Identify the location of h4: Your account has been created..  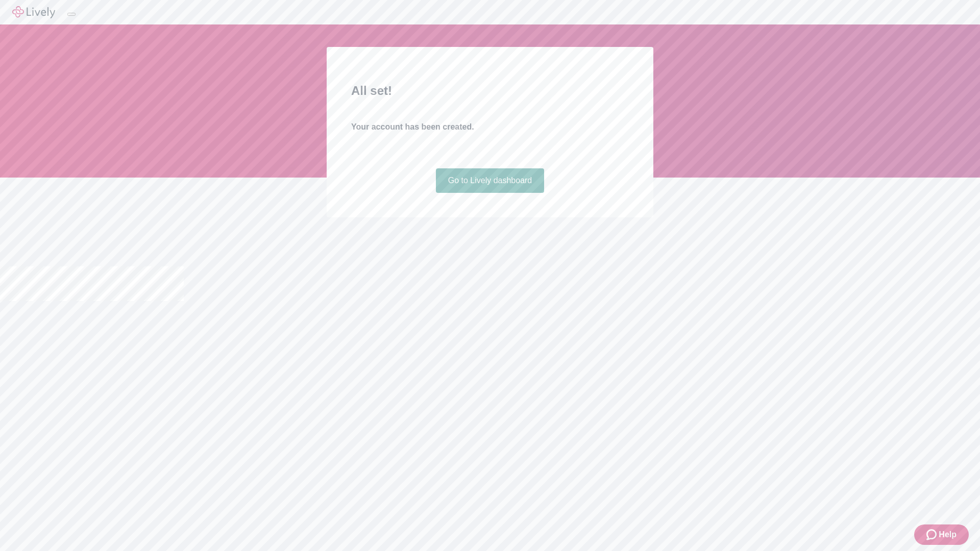
(490, 127).